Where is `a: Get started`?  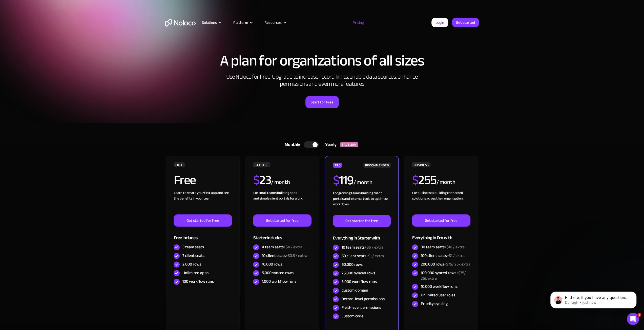 a: Get started is located at coordinates (465, 23).